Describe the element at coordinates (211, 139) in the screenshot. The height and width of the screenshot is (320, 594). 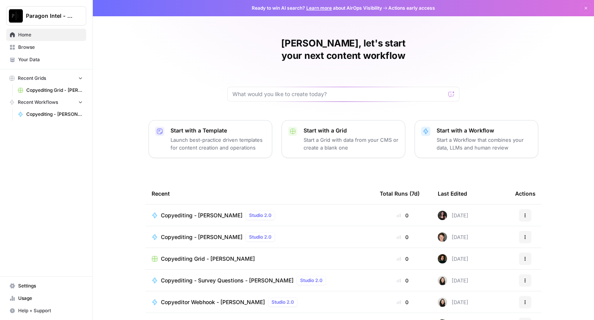
I see `button: Start with a TemplateLaunch best-practice driven templates for content creation and operations` at that location.